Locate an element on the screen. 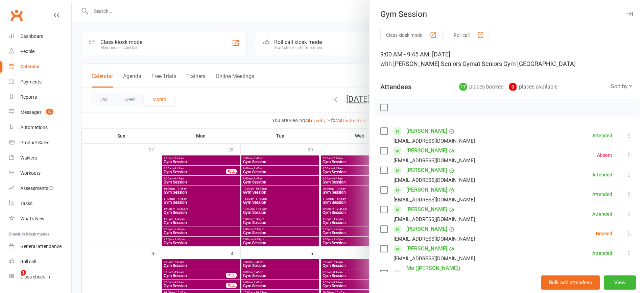  button: View is located at coordinates (619, 283).